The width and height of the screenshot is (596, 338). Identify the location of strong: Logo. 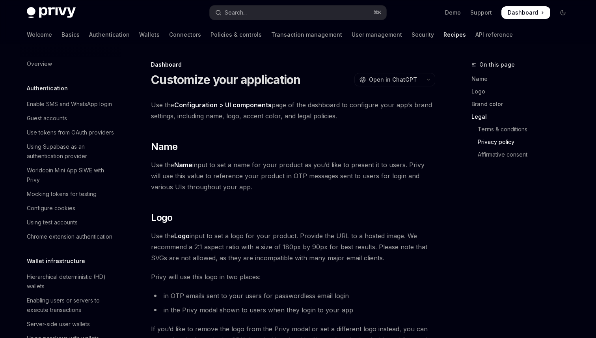
(182, 236).